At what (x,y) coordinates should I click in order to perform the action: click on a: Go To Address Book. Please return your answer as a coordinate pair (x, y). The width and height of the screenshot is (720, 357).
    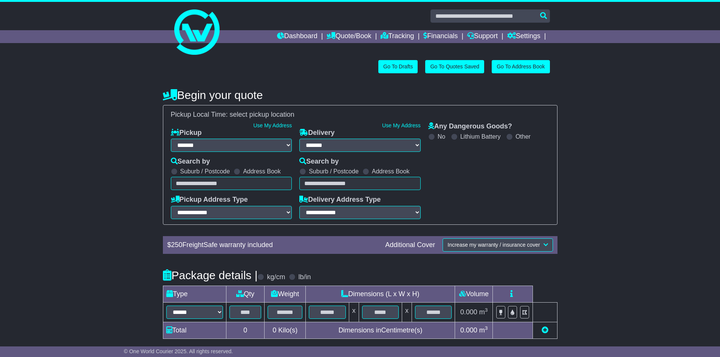
    Looking at the image, I should click on (521, 67).